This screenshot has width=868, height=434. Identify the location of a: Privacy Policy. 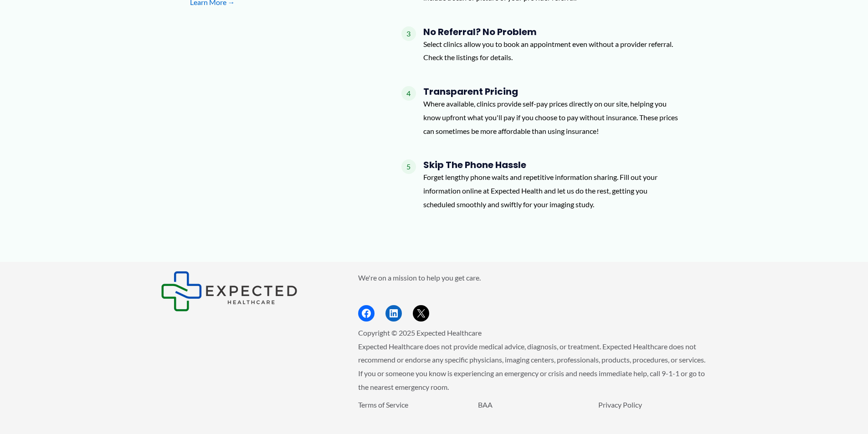
(620, 404).